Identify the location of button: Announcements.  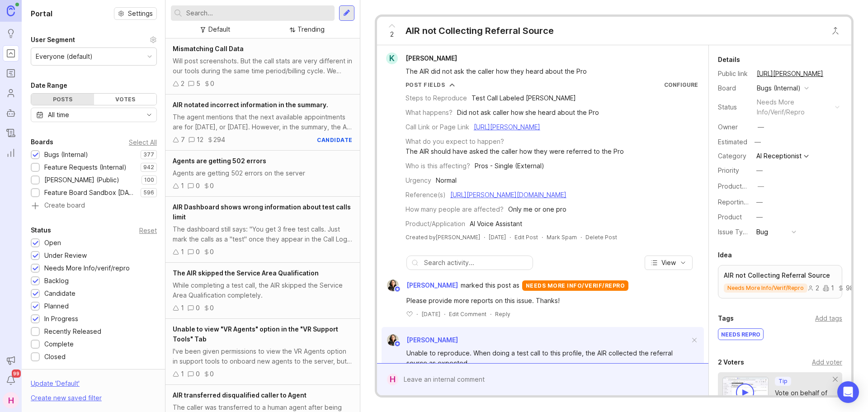
(11, 360).